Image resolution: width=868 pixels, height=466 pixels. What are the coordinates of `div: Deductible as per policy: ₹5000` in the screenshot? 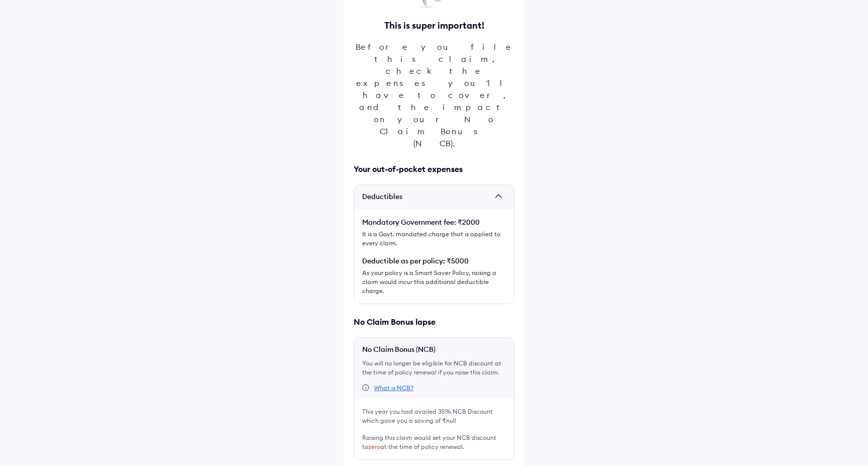 It's located at (434, 261).